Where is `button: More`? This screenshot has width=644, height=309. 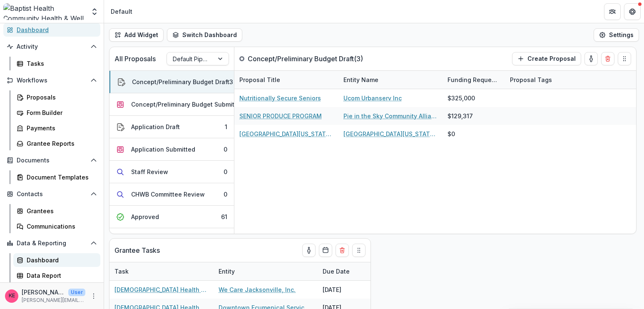 button: More is located at coordinates (93, 296).